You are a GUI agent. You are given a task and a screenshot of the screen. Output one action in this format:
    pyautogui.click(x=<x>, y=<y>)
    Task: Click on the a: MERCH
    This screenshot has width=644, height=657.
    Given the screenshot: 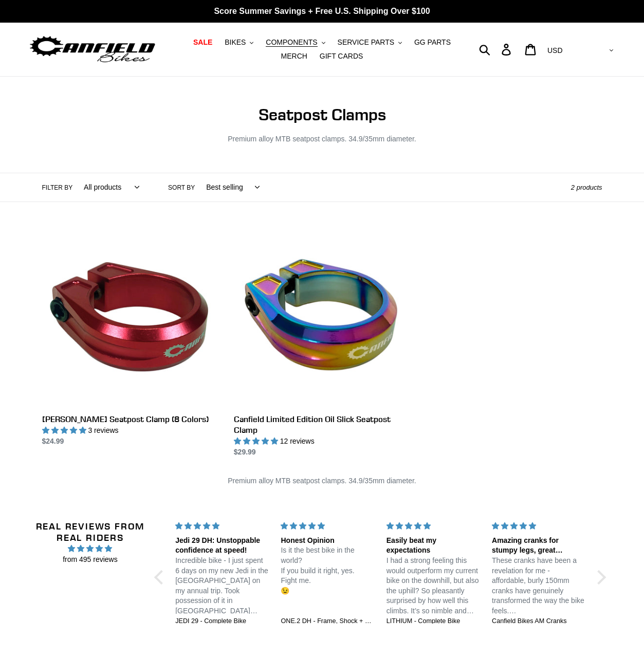 What is the action you would take?
    pyautogui.click(x=294, y=56)
    